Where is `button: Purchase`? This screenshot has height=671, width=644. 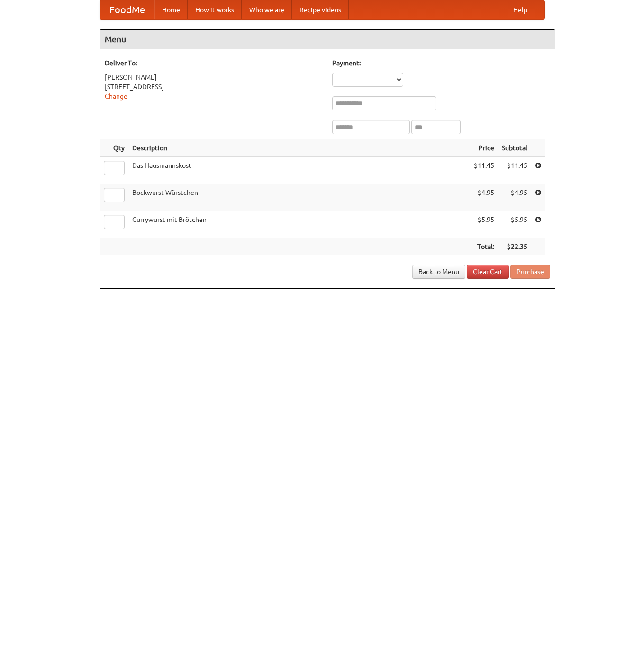 button: Purchase is located at coordinates (530, 271).